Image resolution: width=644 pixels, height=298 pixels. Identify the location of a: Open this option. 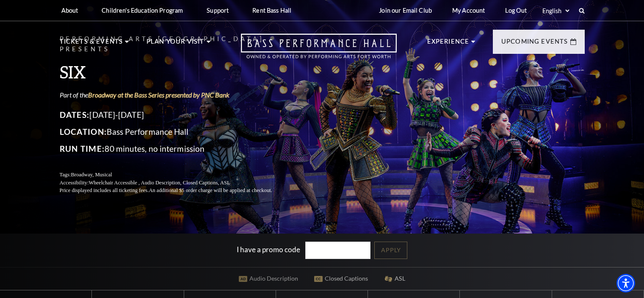
(319, 50).